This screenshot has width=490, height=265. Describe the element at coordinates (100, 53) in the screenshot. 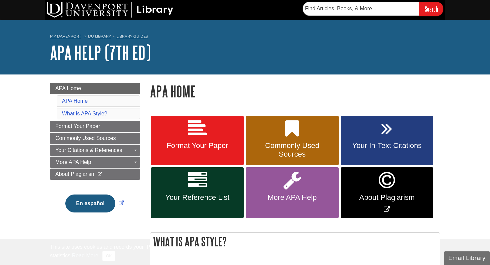

I see `a: APA Help (7th Ed)` at that location.